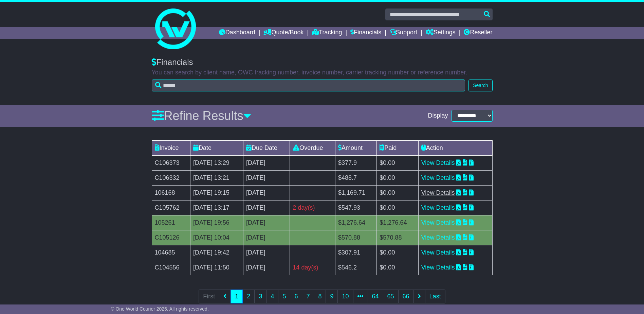 This screenshot has width=644, height=314. What do you see at coordinates (455, 148) in the screenshot?
I see `td: Action` at bounding box center [455, 148].